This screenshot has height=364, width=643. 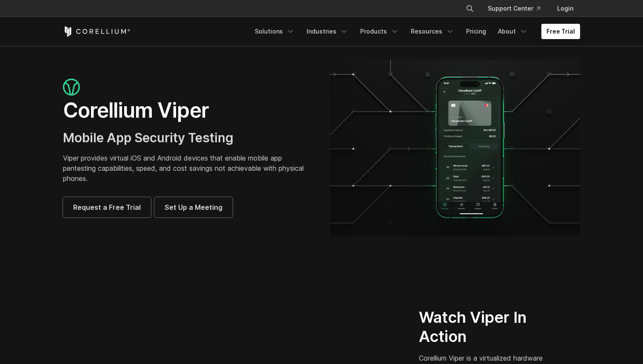 I want to click on a: Request a Free Trial, so click(x=107, y=207).